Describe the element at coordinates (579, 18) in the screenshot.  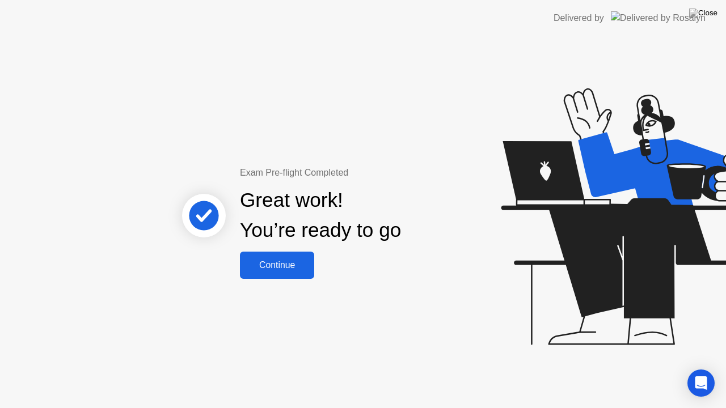
I see `div: Delivered by` at that location.